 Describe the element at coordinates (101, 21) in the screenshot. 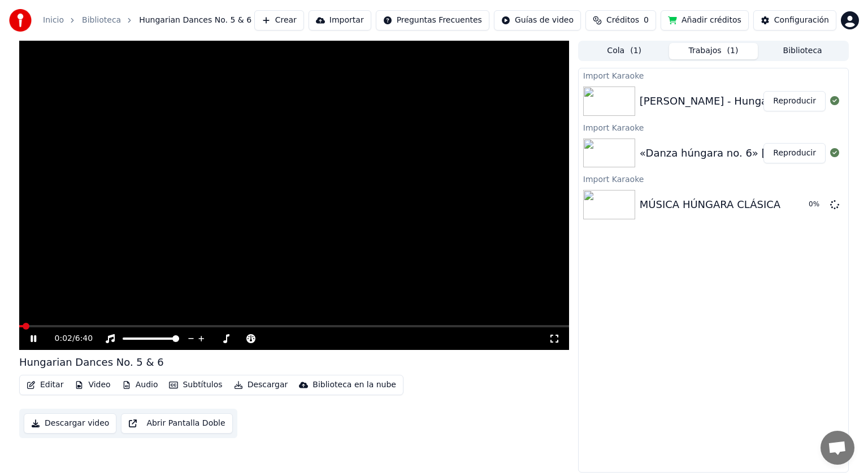

I see `a: Biblioteca` at that location.